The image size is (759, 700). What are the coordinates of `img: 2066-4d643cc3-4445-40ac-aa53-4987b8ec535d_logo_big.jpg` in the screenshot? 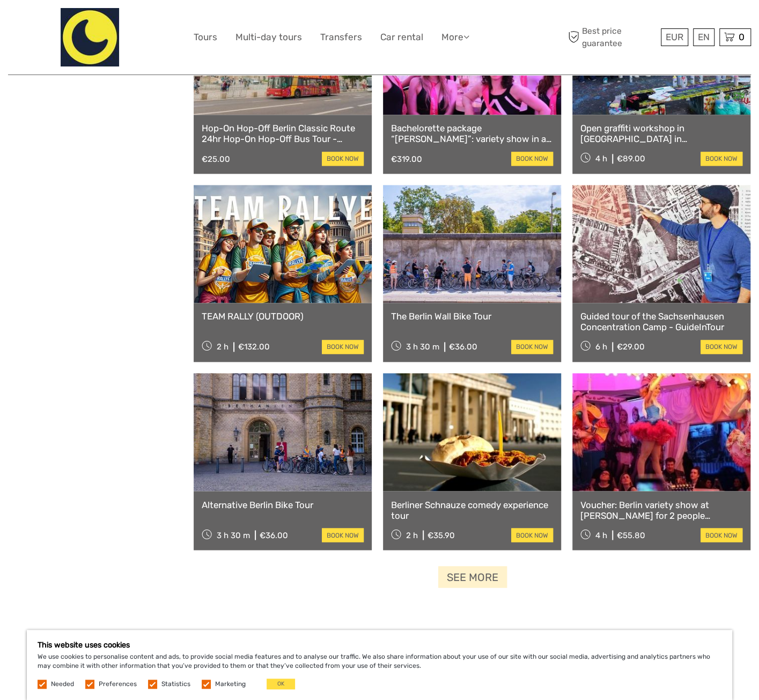 It's located at (90, 37).